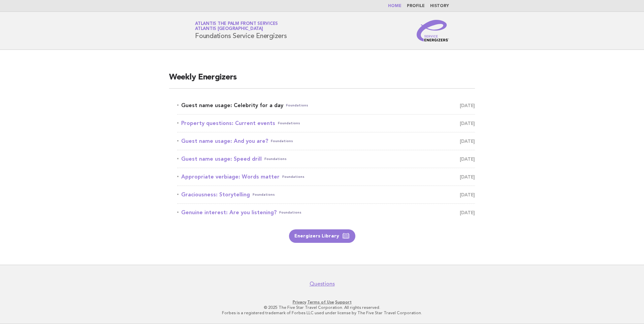 The image size is (644, 324). What do you see at coordinates (322, 80) in the screenshot?
I see `h2: Weekly Energizers` at bounding box center [322, 80].